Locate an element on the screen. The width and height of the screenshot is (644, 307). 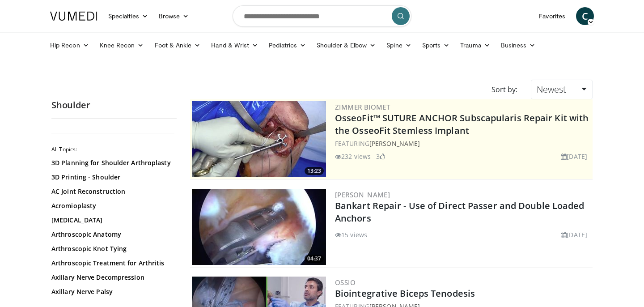
a: Pediatrics is located at coordinates (287, 45).